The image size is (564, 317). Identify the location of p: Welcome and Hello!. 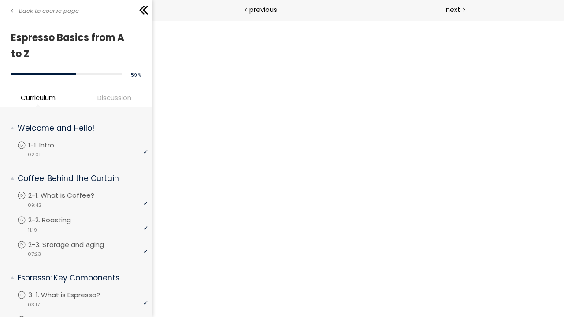
(79, 128).